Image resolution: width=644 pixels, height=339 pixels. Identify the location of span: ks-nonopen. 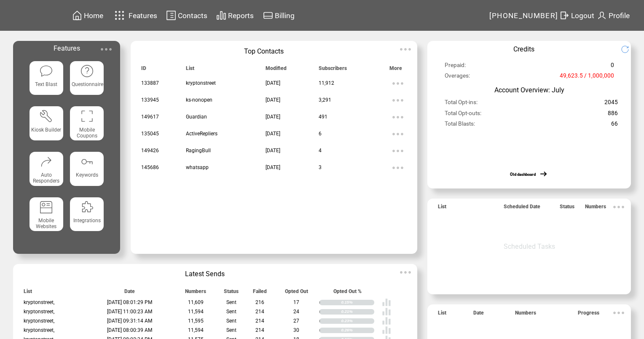
(199, 100).